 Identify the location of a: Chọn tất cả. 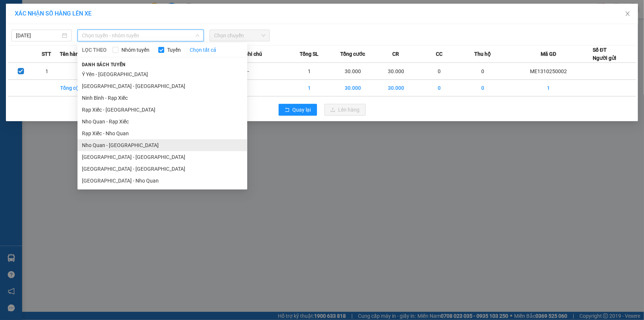
(203, 50).